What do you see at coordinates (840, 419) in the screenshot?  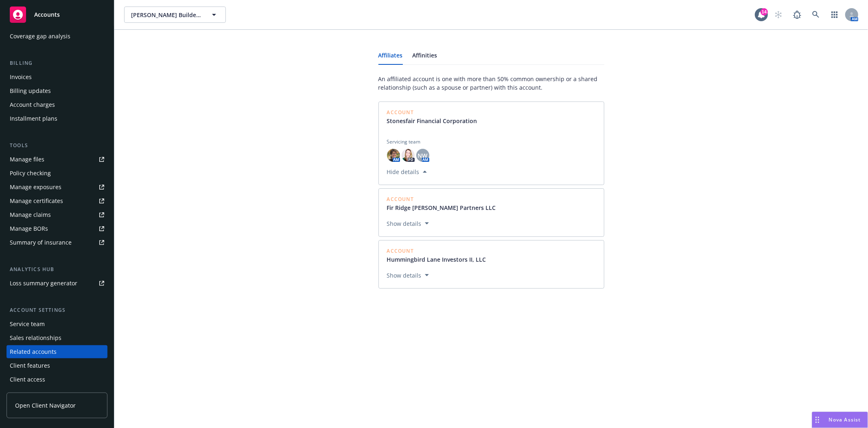 I see `button: Nova Assist` at bounding box center [840, 419].